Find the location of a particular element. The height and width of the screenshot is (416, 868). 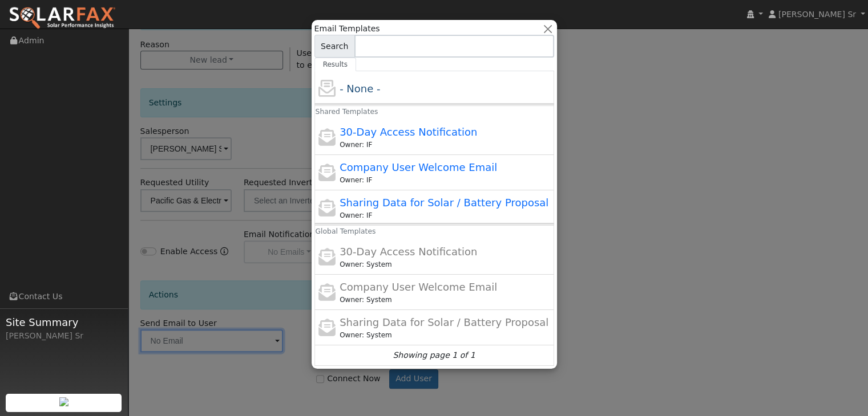

i: Showing page 1 of 1 is located at coordinates (433, 355).